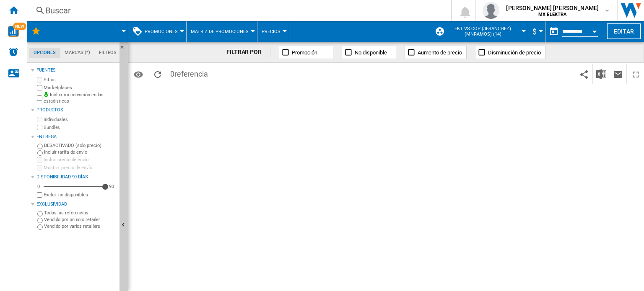 This screenshot has width=644, height=291. What do you see at coordinates (237, 10) in the screenshot?
I see `div: Buscar` at bounding box center [237, 10].